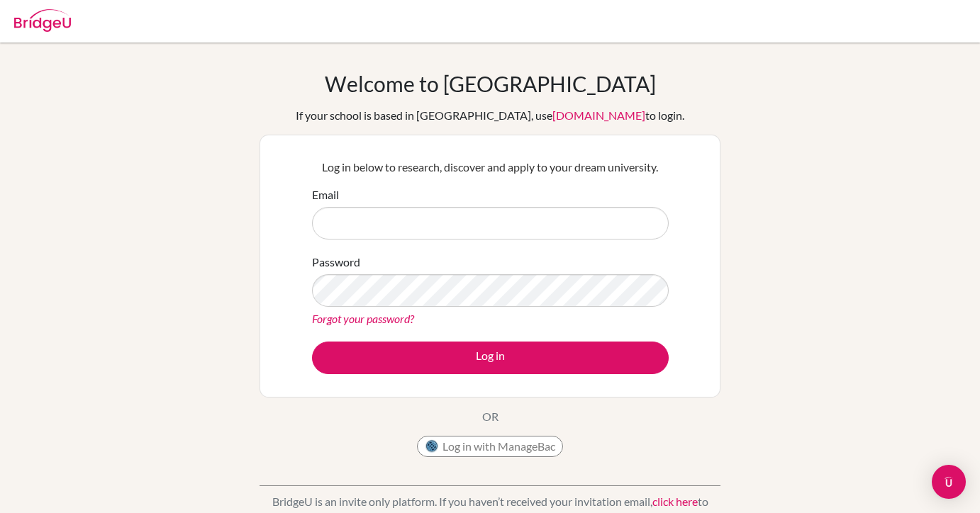  I want to click on button: Log in with ManageBac, so click(490, 447).